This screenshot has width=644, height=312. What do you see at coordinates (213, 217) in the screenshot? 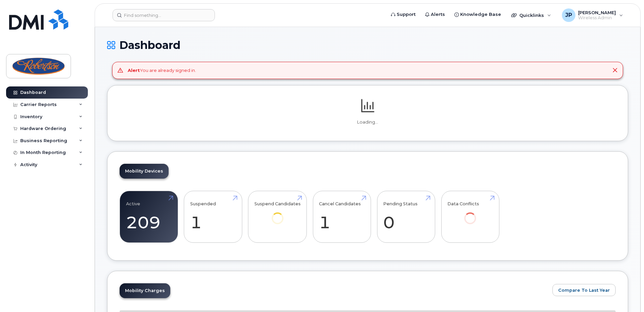
I see `a: Suspended 1` at bounding box center [213, 217].